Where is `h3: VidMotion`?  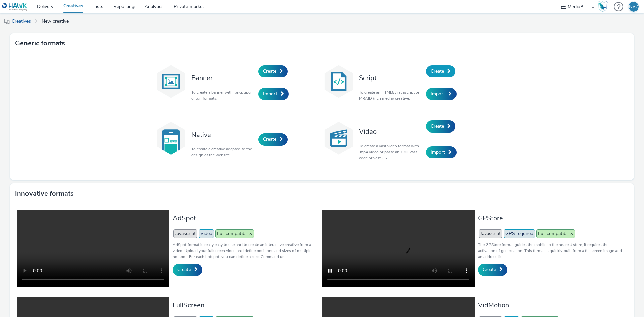
h3: VidMotion is located at coordinates (551, 305).